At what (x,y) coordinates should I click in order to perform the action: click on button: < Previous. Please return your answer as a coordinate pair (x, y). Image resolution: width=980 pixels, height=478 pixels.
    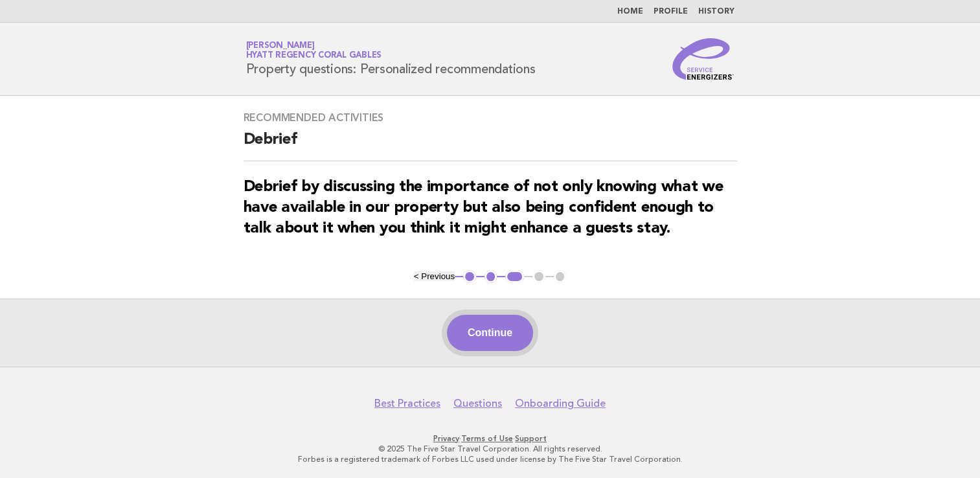
    Looking at the image, I should click on (434, 276).